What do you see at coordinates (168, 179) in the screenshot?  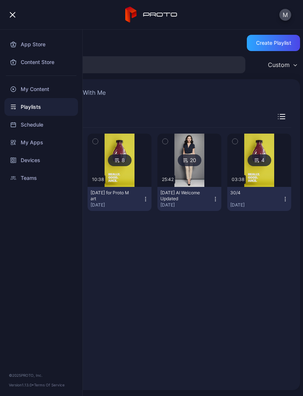 I see `div: 25:42` at bounding box center [168, 179].